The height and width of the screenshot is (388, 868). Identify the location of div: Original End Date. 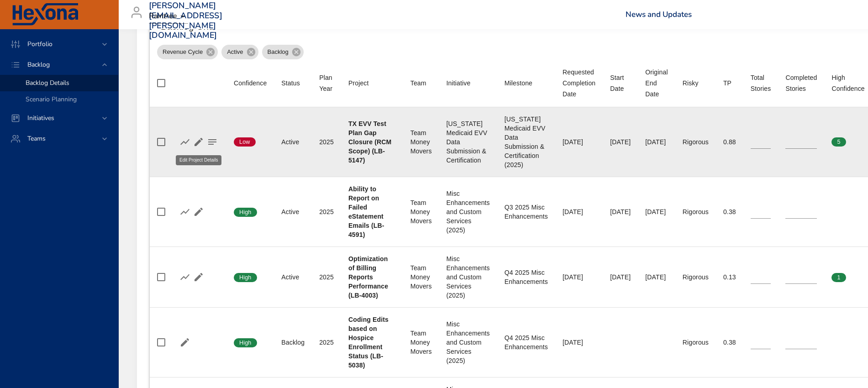
(656, 83).